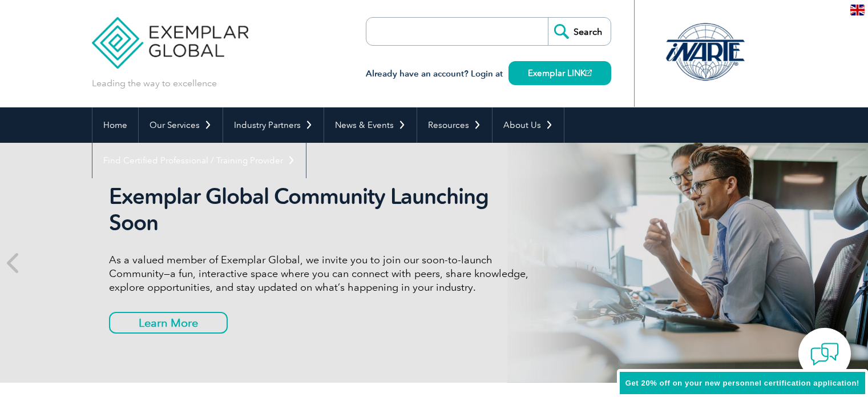 The image size is (868, 397). I want to click on p: Leading the way to excellence, so click(154, 84).